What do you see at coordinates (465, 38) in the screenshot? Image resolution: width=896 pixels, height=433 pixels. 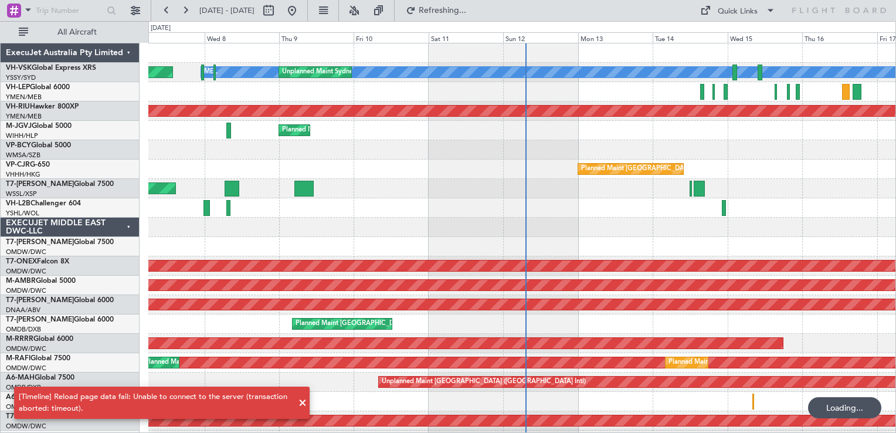 I see `div: Sat 11` at bounding box center [465, 38].